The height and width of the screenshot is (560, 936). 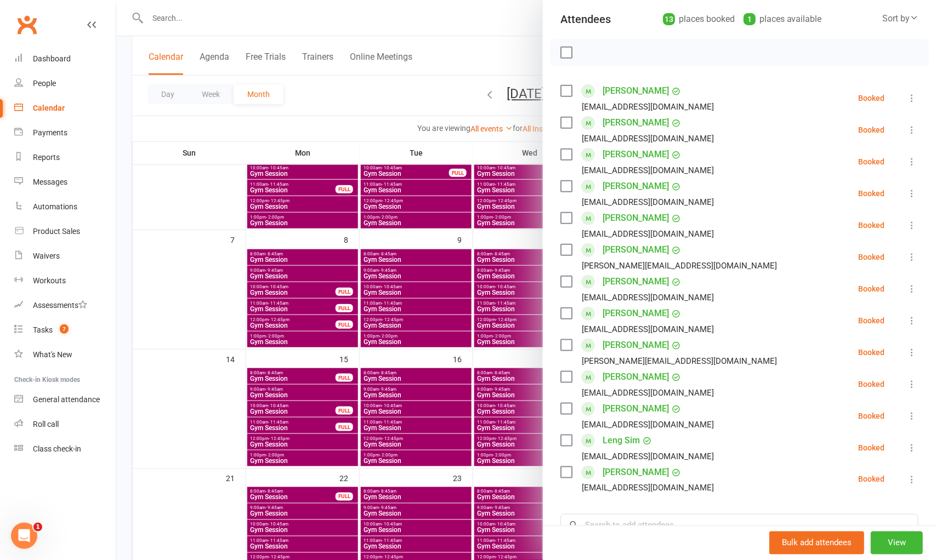 What do you see at coordinates (65, 58) in the screenshot?
I see `a: Dashboard` at bounding box center [65, 58].